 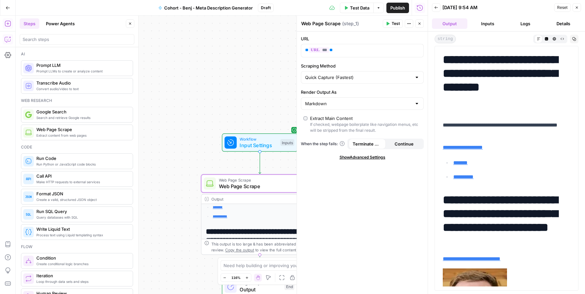 I want to click on span: Copy the output, so click(x=239, y=250).